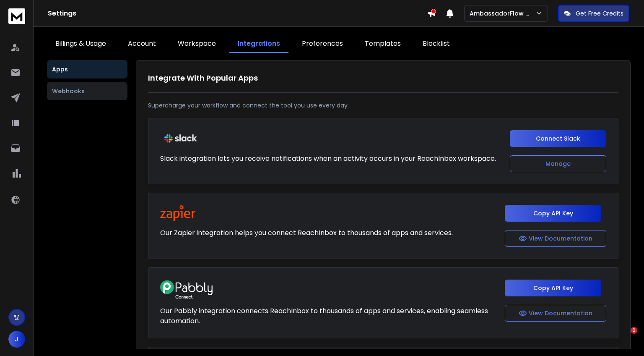  What do you see at coordinates (383, 44) in the screenshot?
I see `a: Templates` at bounding box center [383, 44].